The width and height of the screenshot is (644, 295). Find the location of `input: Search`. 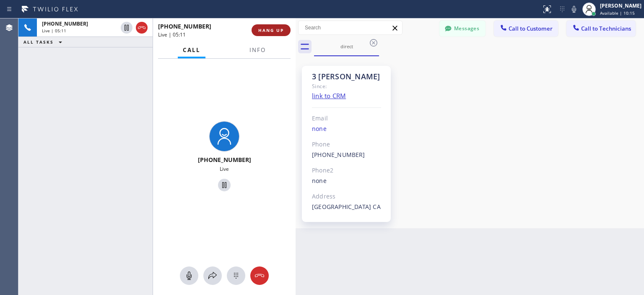

input: Search is located at coordinates (350, 28).